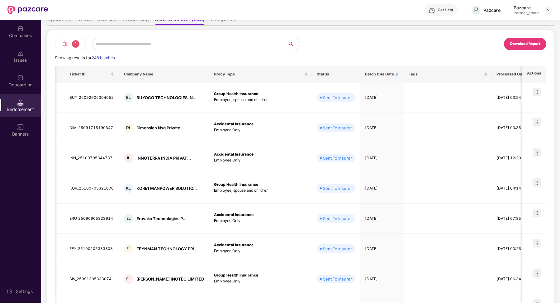 The width and height of the screenshot is (560, 303). I want to click on div: SL, so click(129, 279).